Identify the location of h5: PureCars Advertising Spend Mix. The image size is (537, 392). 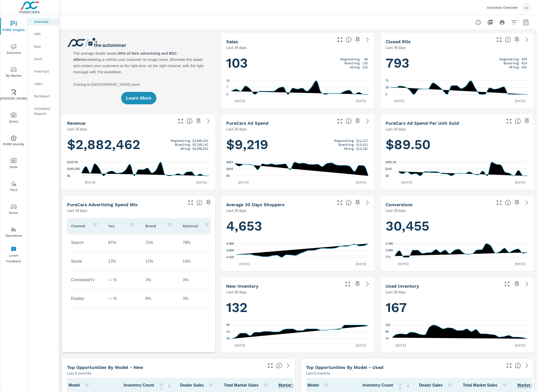
(102, 205).